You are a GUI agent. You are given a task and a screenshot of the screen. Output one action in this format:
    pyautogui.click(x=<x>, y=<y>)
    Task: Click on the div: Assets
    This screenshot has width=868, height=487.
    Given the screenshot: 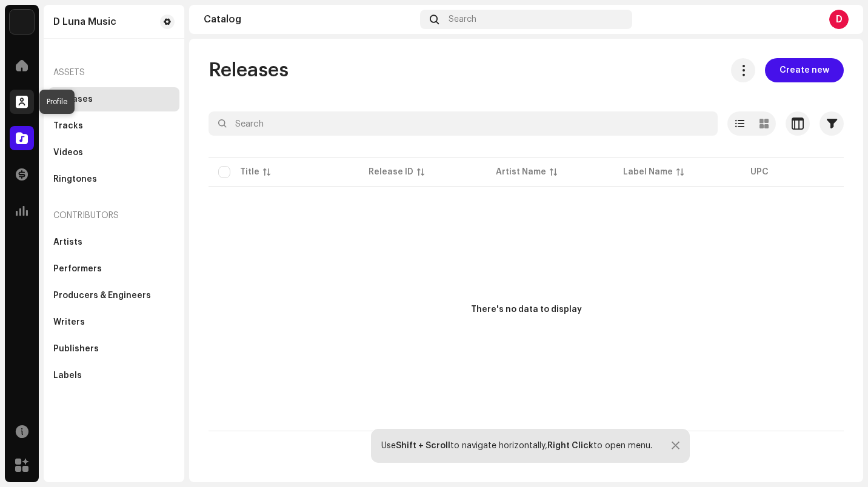 What is the action you would take?
    pyautogui.click(x=114, y=72)
    